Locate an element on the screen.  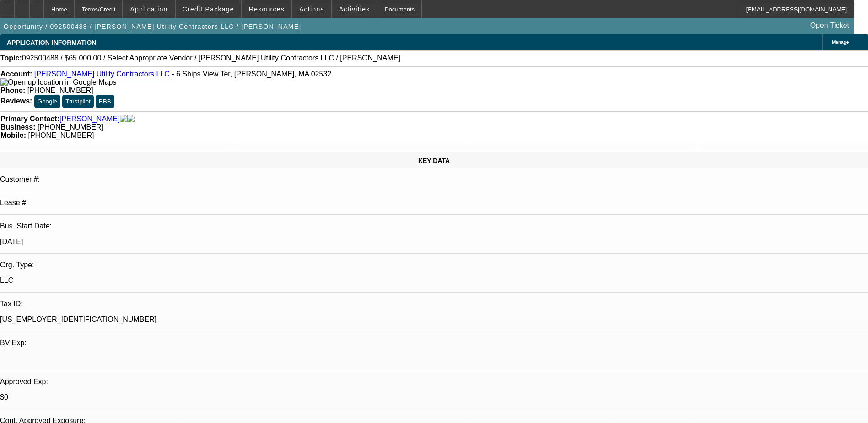
strong: Account: is located at coordinates (16, 74).